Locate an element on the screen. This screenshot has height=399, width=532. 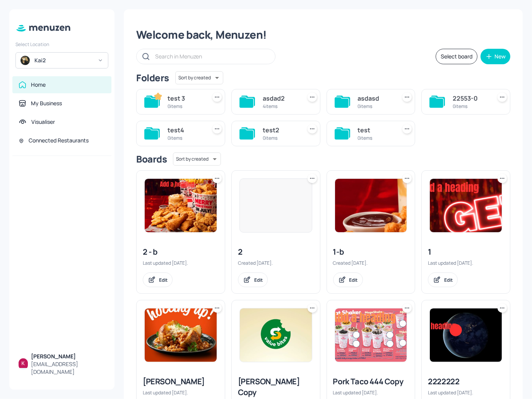
div: Boards is located at coordinates (151, 159).